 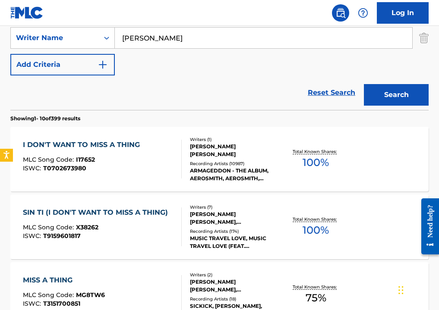 What do you see at coordinates (87, 227) in the screenshot?
I see `span: X38262` at bounding box center [87, 227].